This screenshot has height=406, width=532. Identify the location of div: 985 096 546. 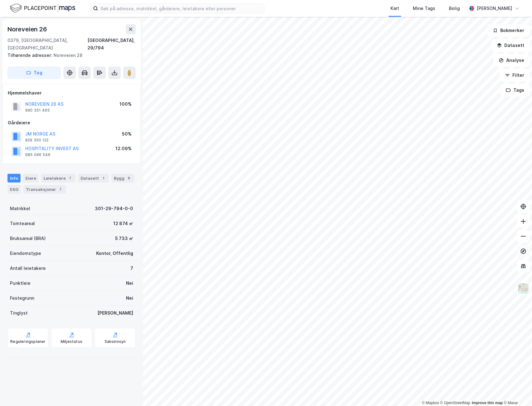
(38, 155).